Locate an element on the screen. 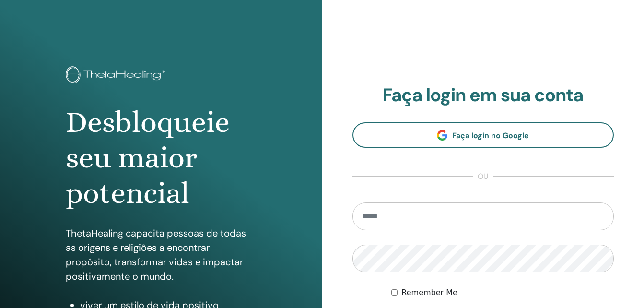  span: Faça login no Google is located at coordinates (490, 135).